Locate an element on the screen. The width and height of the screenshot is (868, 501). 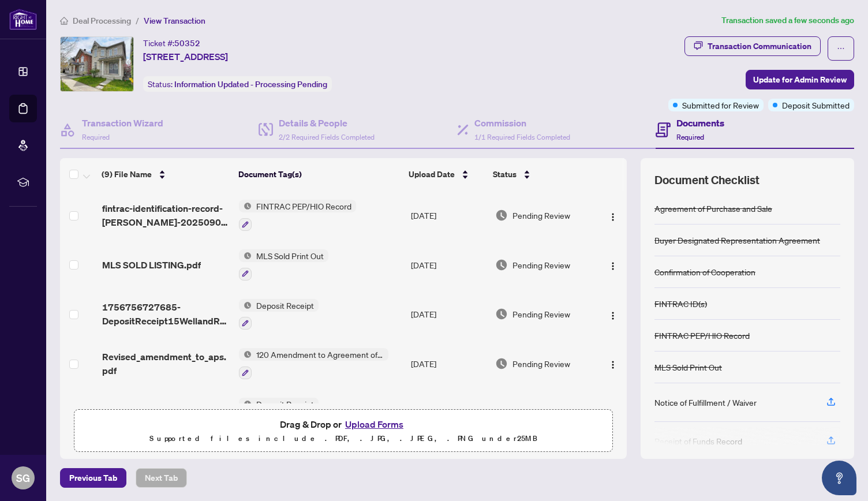
button: Status IconMLS Sold Print Out is located at coordinates (283, 265).